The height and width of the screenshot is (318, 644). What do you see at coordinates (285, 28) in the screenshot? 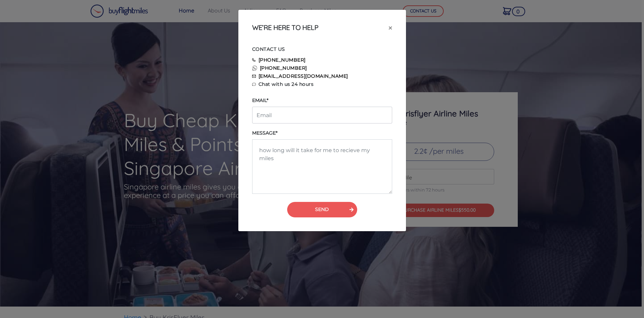
I see `h5: WE’RE HERE TO HELP` at bounding box center [285, 28].